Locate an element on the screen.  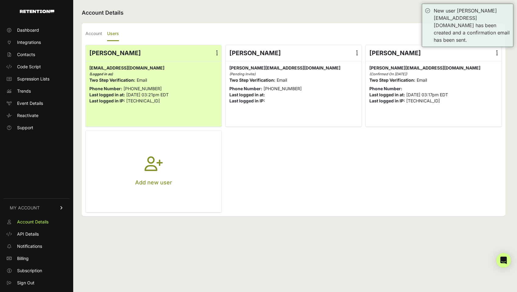
span: Integrations is located at coordinates (29, 42).